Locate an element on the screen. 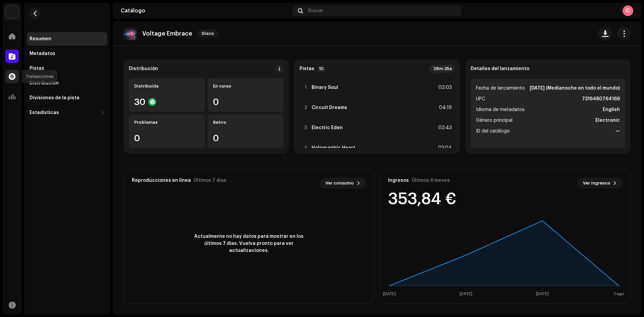 The width and height of the screenshot is (644, 317). text: 1 ago is located at coordinates (619, 294).